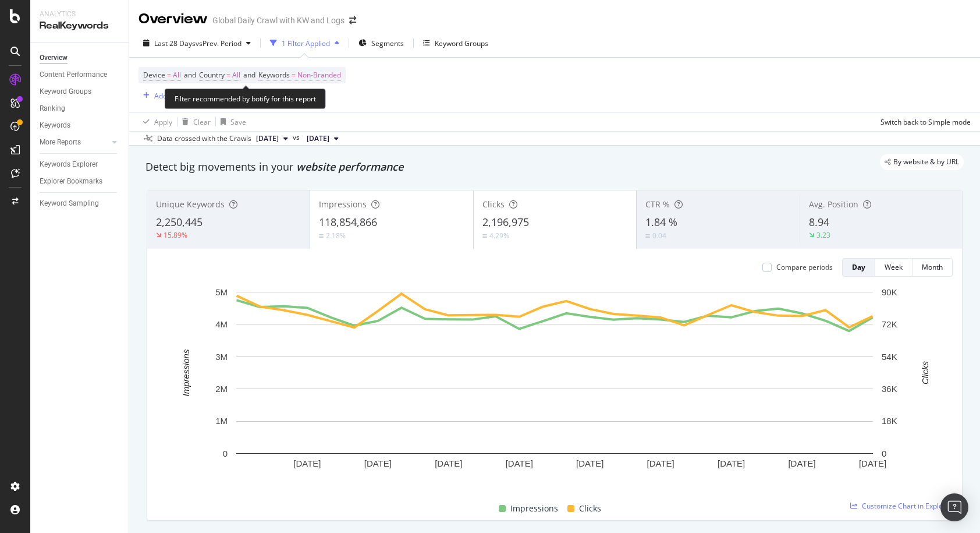  Describe the element at coordinates (238, 122) in the screenshot. I see `div: Save` at that location.